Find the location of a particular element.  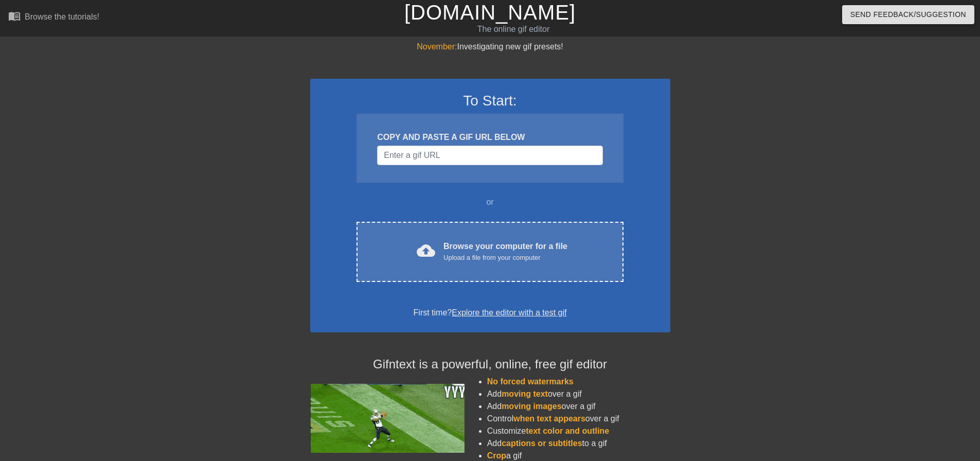

h4: Gifntext is a powerful, online, free gif editor is located at coordinates (490, 364).